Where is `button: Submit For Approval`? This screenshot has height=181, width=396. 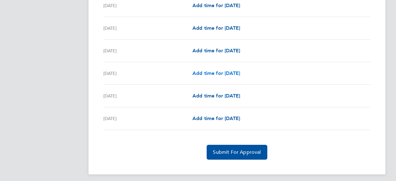 button: Submit For Approval is located at coordinates (237, 152).